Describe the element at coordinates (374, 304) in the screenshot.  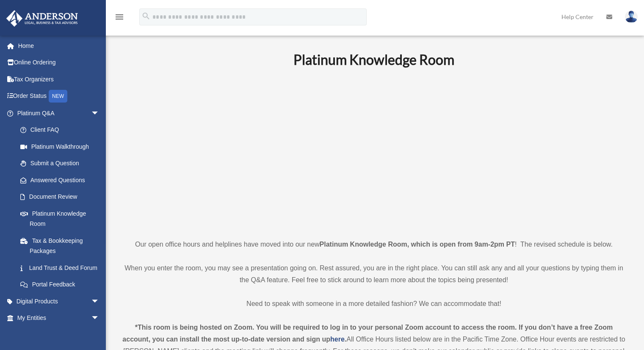
I see `p: Need to speak with someone in a more detailed fashion? We can accommodate that!` at that location.